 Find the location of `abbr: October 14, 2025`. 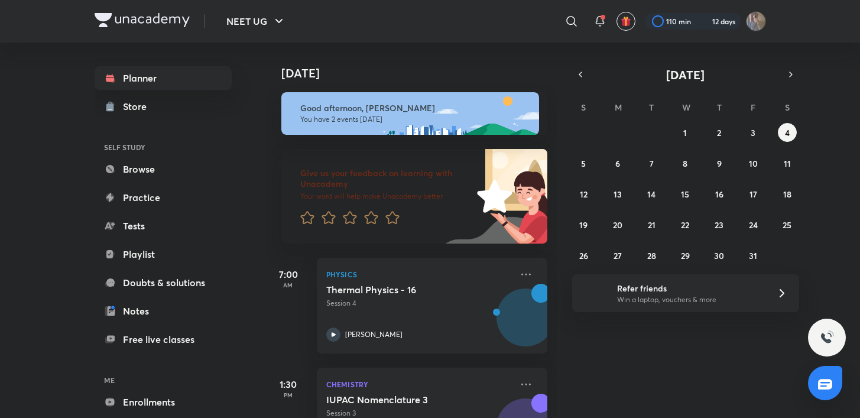

abbr: October 14, 2025 is located at coordinates (651, 194).